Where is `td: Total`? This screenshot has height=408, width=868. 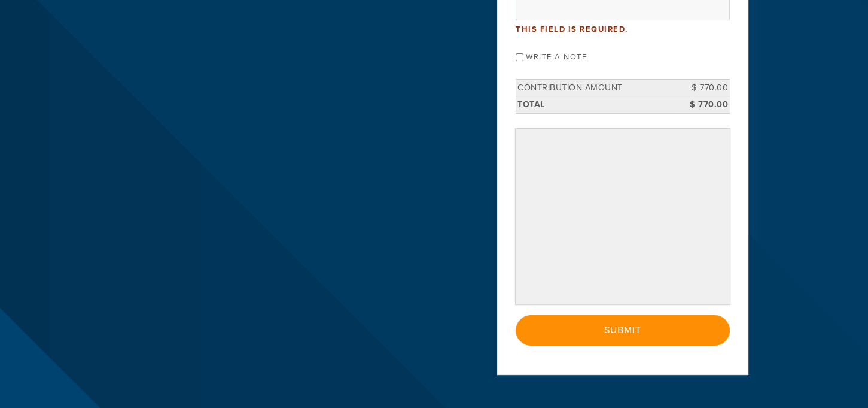 td: Total is located at coordinates (596, 105).